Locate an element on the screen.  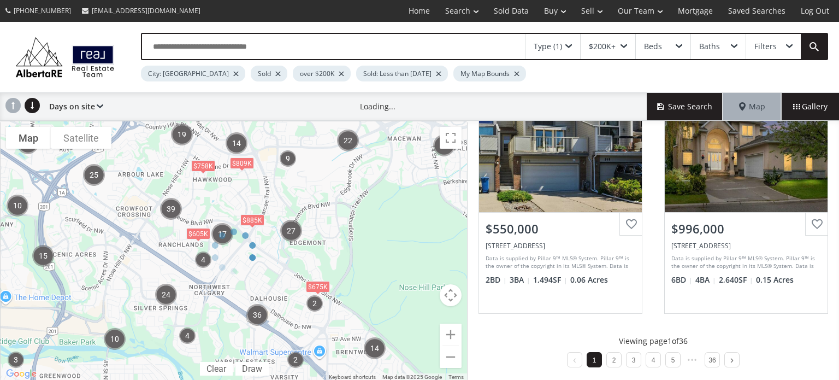
p: Viewing page 1 of 36 is located at coordinates (653, 341).